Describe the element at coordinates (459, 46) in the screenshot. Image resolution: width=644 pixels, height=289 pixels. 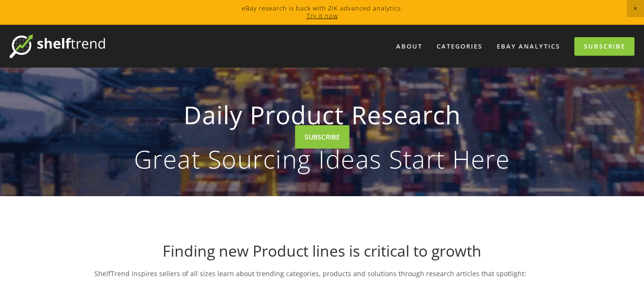
I see `div: Categories` at that location.